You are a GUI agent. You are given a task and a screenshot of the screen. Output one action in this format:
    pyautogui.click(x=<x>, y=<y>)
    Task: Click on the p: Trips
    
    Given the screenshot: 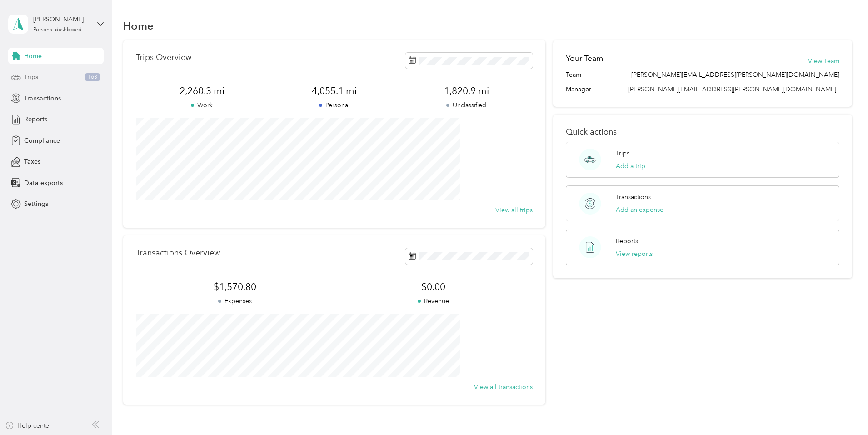 What is the action you would take?
    pyautogui.click(x=623, y=153)
    